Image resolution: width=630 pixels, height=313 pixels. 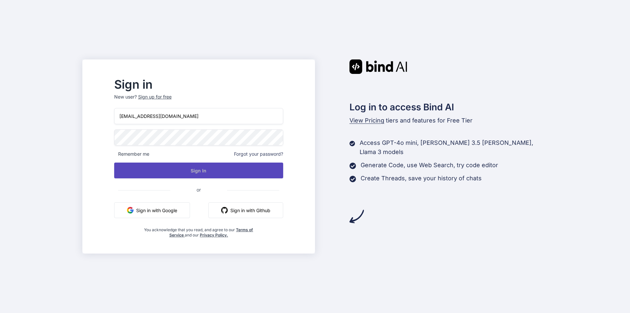 I want to click on button: Sign in with Google, so click(x=152, y=210).